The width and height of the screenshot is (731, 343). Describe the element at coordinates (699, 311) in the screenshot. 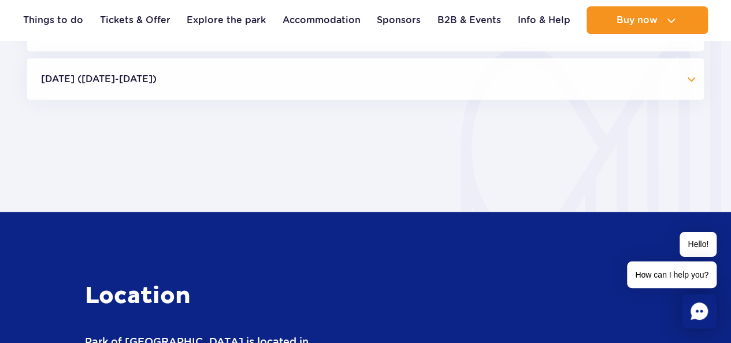

I see `div: Chat` at that location.